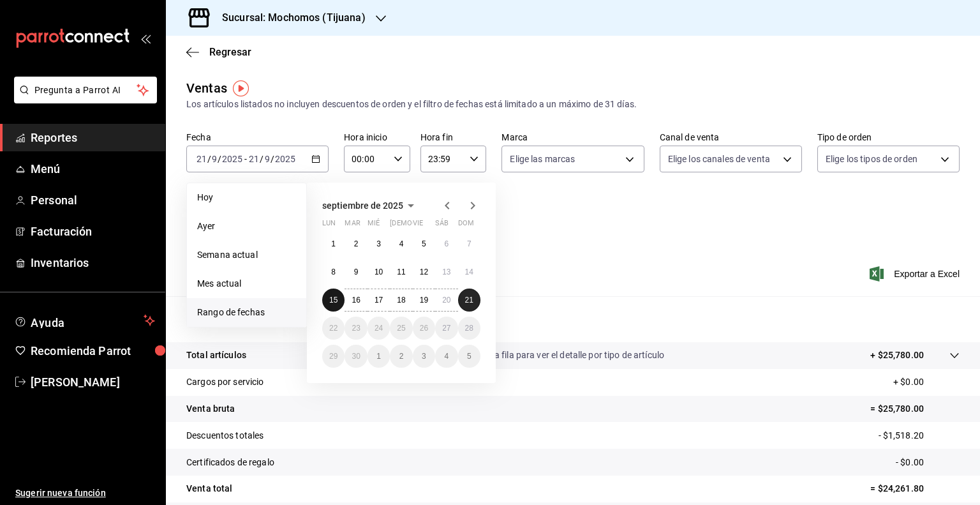  I want to click on abbr: miércoles, so click(373, 226).